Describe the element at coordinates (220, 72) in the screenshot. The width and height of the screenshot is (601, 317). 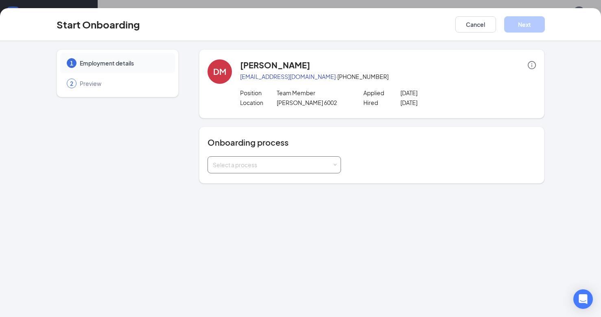
I see `div: DM` at that location.